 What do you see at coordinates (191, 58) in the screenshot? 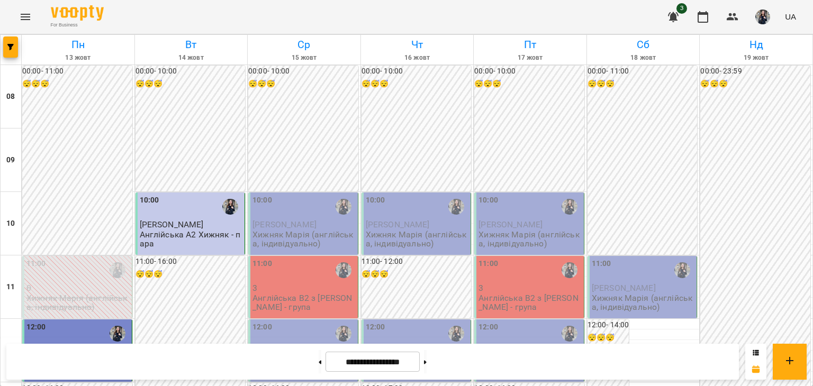
I see `h6: 14 жовт` at bounding box center [191, 58].